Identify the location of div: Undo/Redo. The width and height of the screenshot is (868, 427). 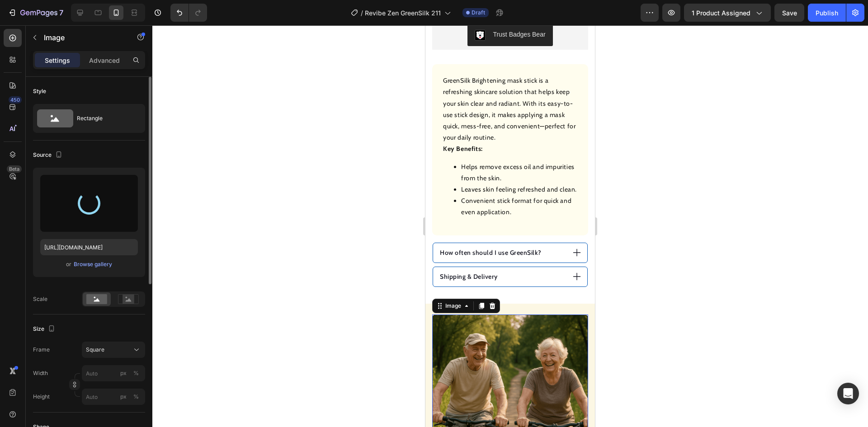
(188, 13).